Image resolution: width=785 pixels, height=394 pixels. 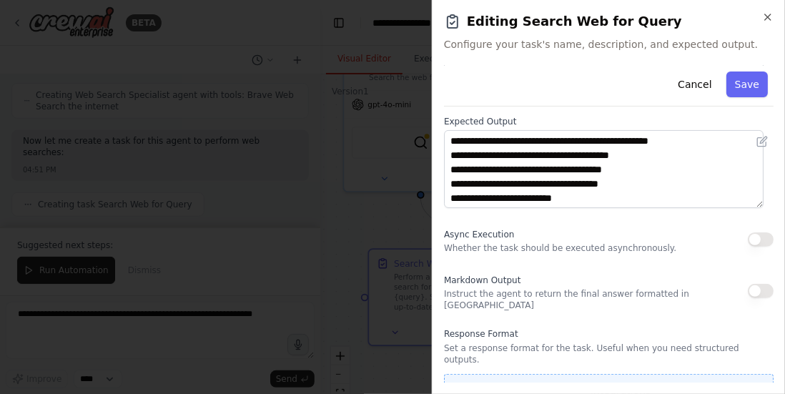 I want to click on button: Cancel, so click(x=694, y=84).